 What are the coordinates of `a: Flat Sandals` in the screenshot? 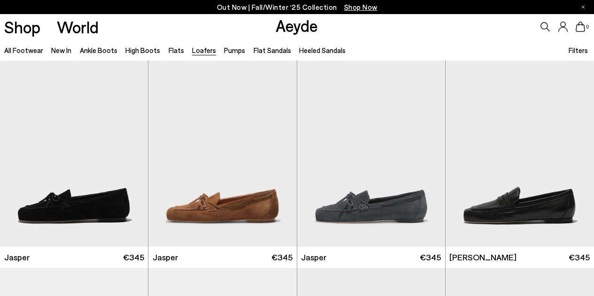 It's located at (273, 50).